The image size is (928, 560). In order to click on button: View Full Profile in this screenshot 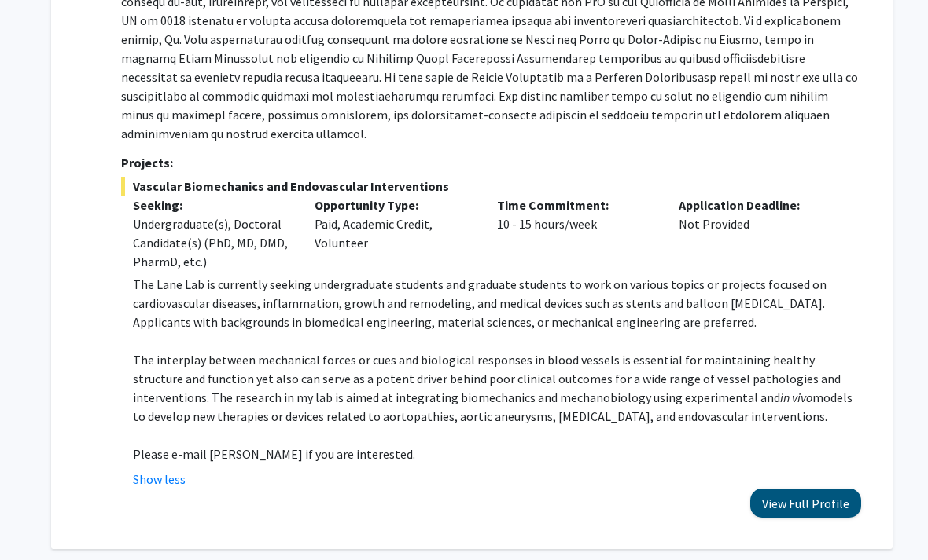, I will do `click(806, 503)`.